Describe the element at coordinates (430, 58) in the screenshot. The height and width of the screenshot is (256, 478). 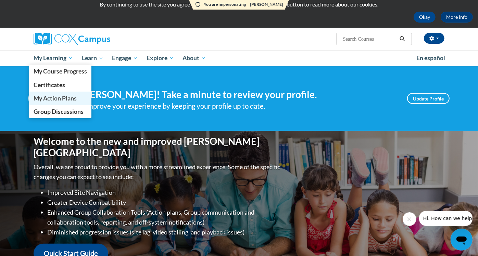
I see `a: En español` at that location.